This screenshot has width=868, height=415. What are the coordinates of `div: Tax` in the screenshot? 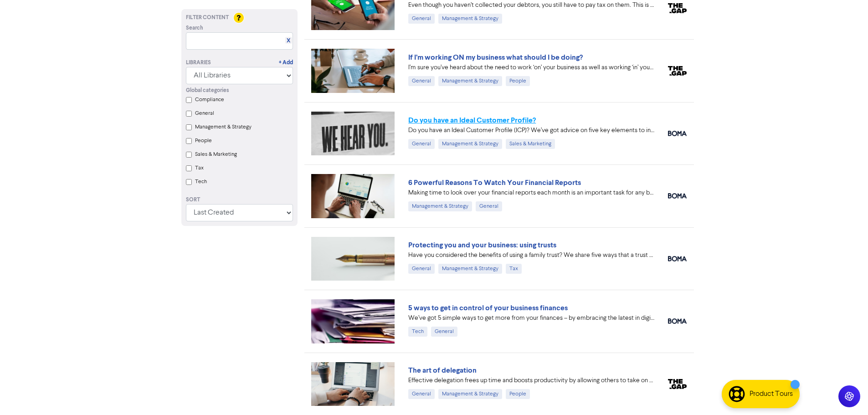 It's located at (514, 268).